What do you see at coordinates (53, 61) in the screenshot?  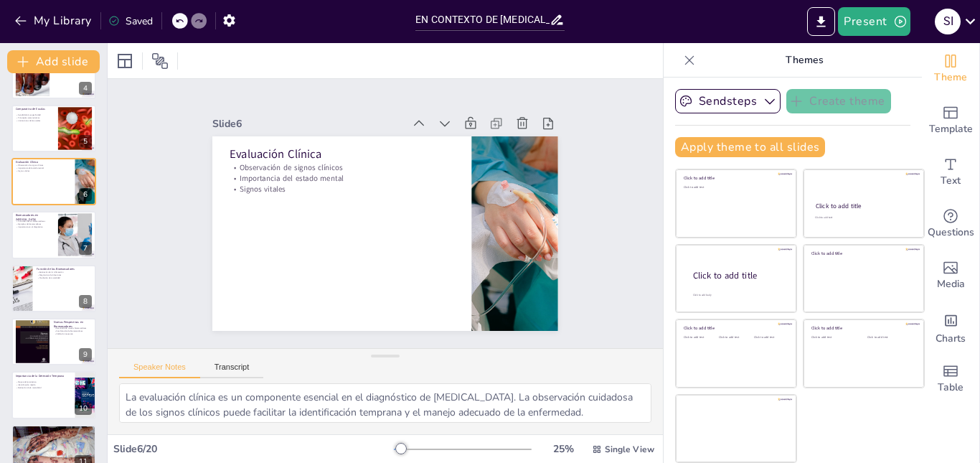 I see `button: Add slide` at bounding box center [53, 61].